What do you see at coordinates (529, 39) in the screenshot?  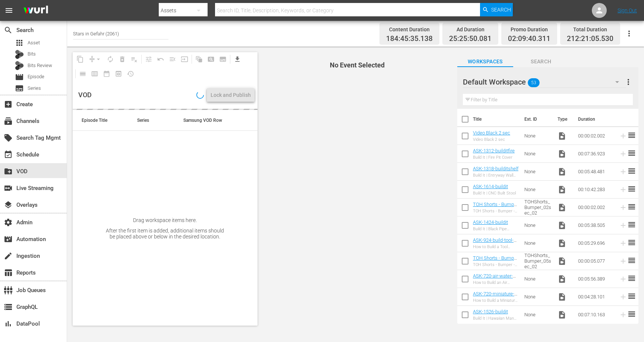 I see `span: 02:09:40.311` at bounding box center [529, 39].